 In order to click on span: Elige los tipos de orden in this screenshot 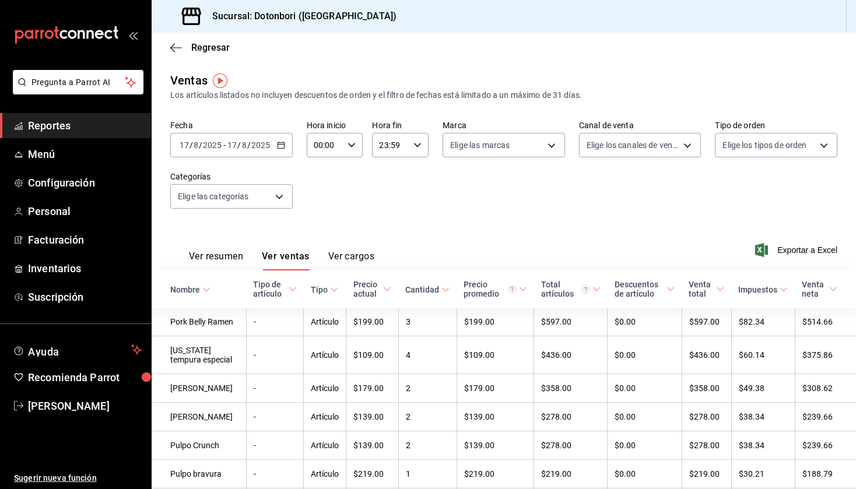, I will do `click(765, 145)`.